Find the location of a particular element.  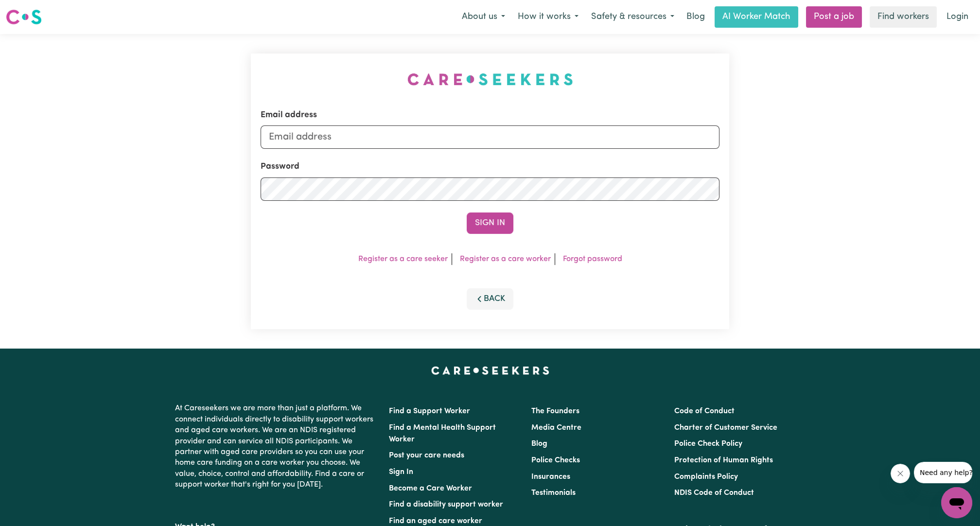

a: Insurances is located at coordinates (551, 477).